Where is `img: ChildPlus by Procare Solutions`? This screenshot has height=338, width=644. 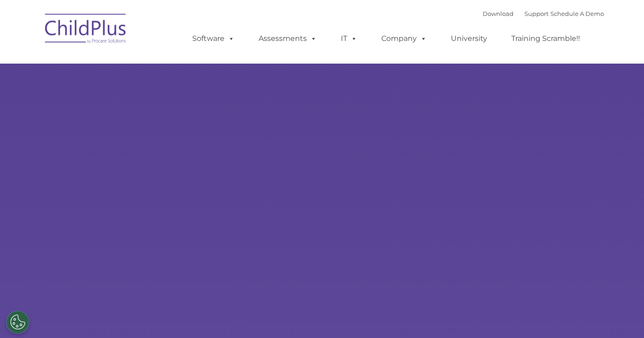 img: ChildPlus by Procare Solutions is located at coordinates (86, 30).